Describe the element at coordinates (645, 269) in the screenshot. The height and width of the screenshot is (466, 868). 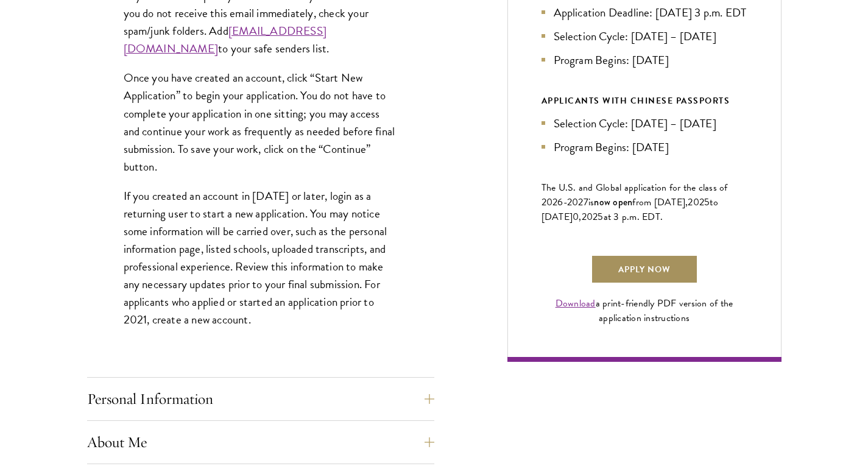
I see `a: Apply Now` at that location.